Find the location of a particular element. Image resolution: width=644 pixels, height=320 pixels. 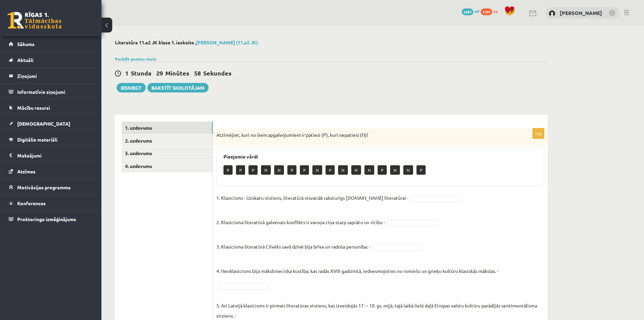

legend: Ziņojumi is located at coordinates (55, 76).